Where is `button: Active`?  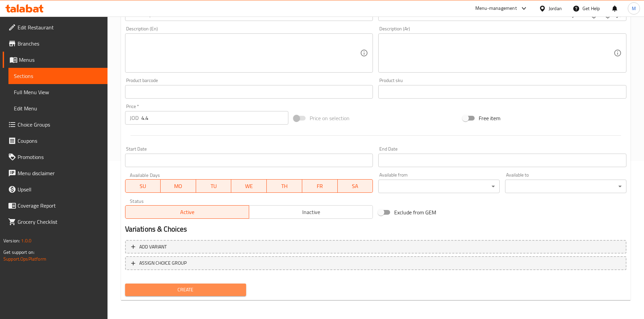 button: Active is located at coordinates (187, 213).